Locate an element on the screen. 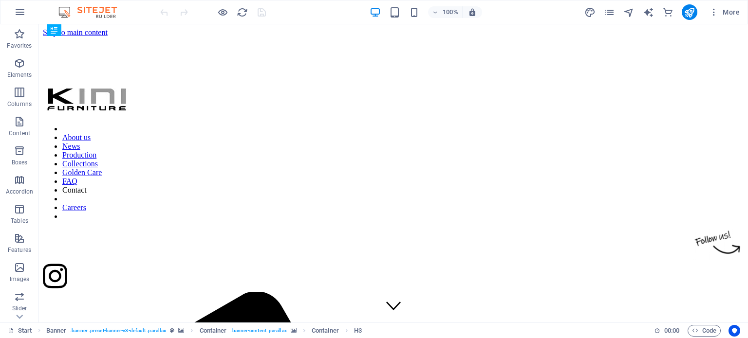 This screenshot has width=748, height=338. span: . banner-content .parallax is located at coordinates (258, 331).